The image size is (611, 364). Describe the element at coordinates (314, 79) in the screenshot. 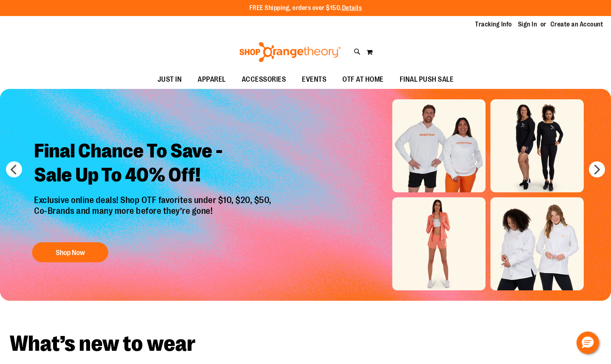

I see `span: EVENTS` at that location.